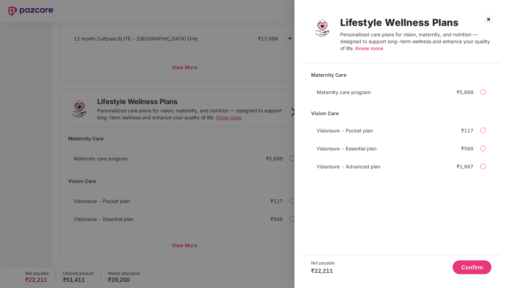 The image size is (508, 288). Describe the element at coordinates (472, 267) in the screenshot. I see `button: Confirm` at that location.